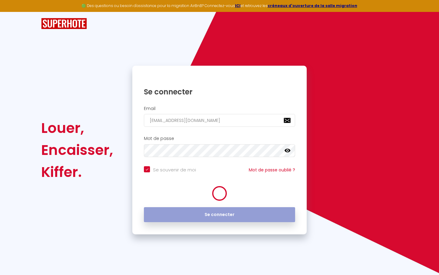  I want to click on div: Louer,, so click(77, 128).